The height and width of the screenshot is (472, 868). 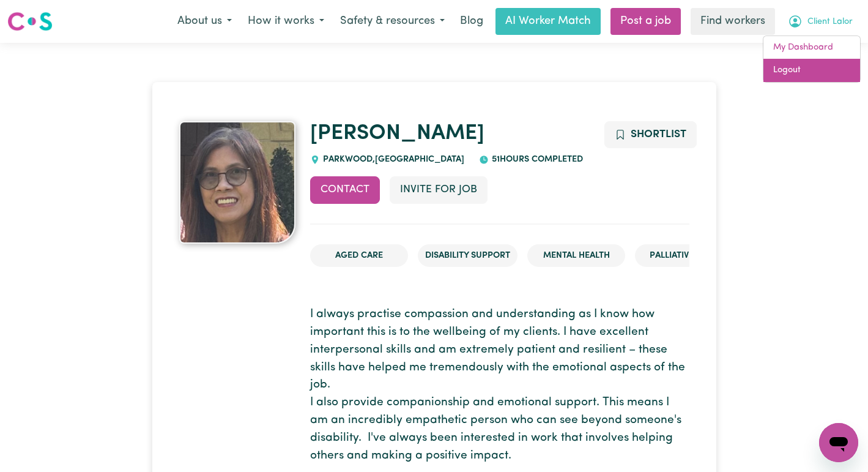 I want to click on span: 51 hours completed, so click(x=535, y=159).